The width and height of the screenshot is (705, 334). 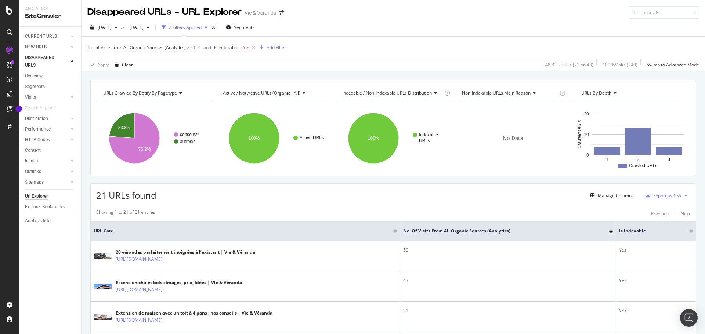 What do you see at coordinates (50, 9) in the screenshot?
I see `div: Analytics` at bounding box center [50, 9].